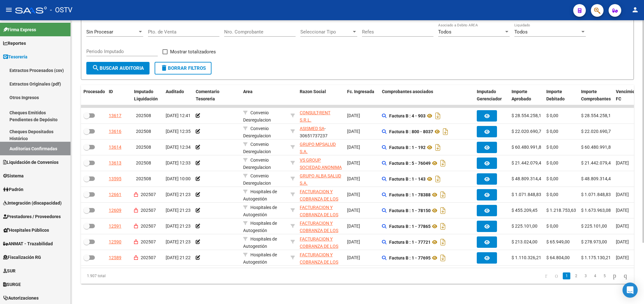  What do you see at coordinates (527, 179) in the screenshot?
I see `span: $ 48.809.314,40` at bounding box center [527, 179].